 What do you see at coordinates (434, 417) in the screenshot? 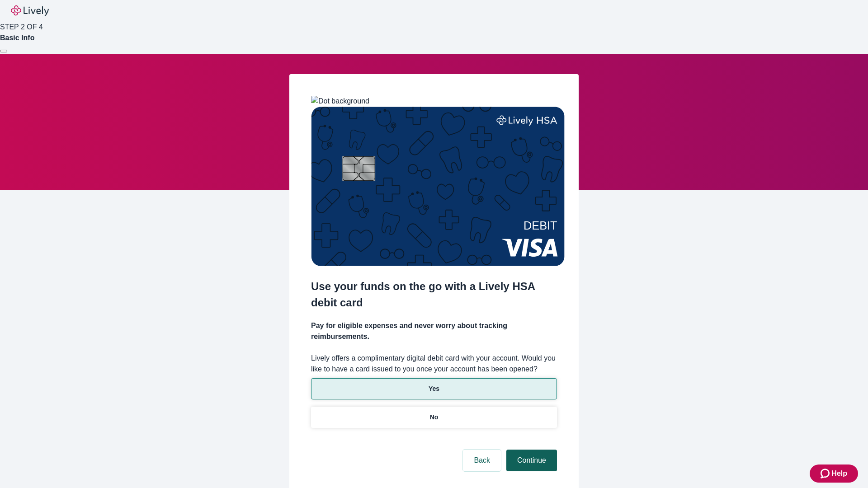
I see `p: No` at bounding box center [434, 417].